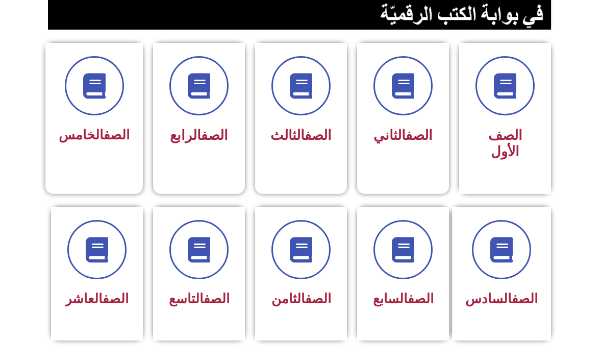  I want to click on span: العاشر, so click(97, 298).